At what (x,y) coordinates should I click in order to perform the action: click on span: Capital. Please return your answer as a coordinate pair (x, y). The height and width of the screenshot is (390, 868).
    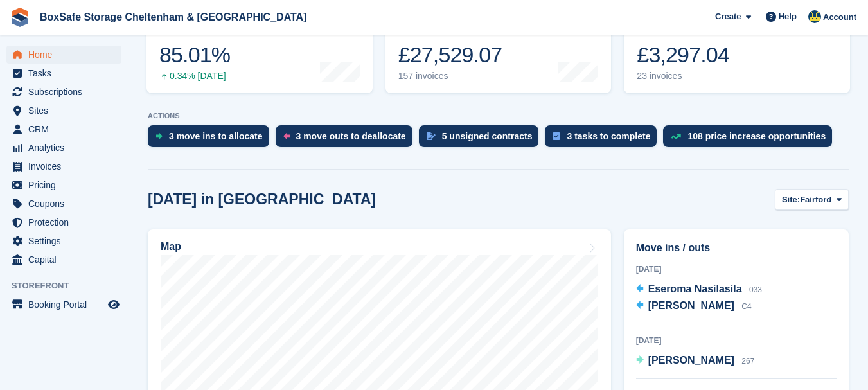
    Looking at the image, I should click on (67, 260).